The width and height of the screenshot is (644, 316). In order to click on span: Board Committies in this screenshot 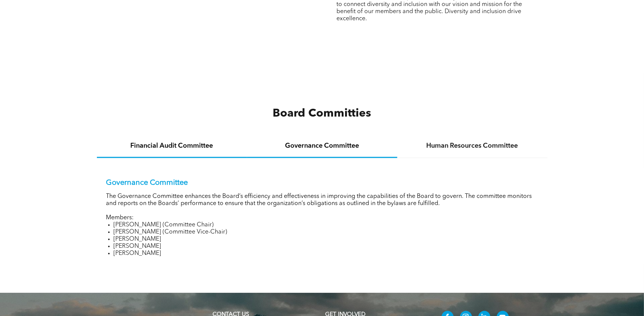, I will do `click(322, 114)`.